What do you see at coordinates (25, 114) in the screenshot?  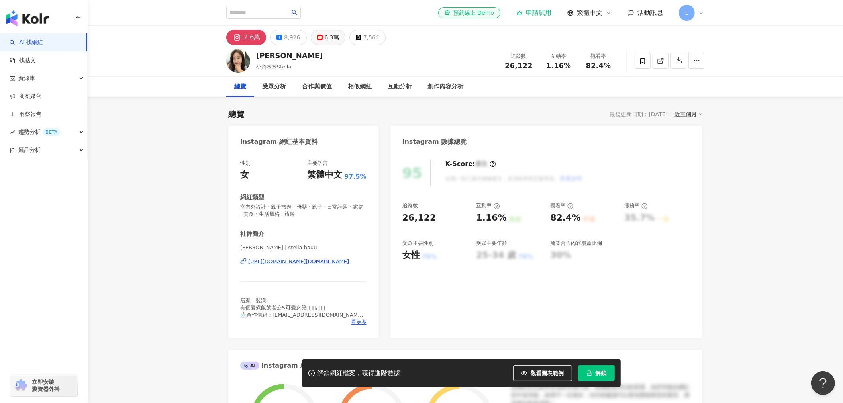 I see `a: 洞察報告` at bounding box center [25, 114].